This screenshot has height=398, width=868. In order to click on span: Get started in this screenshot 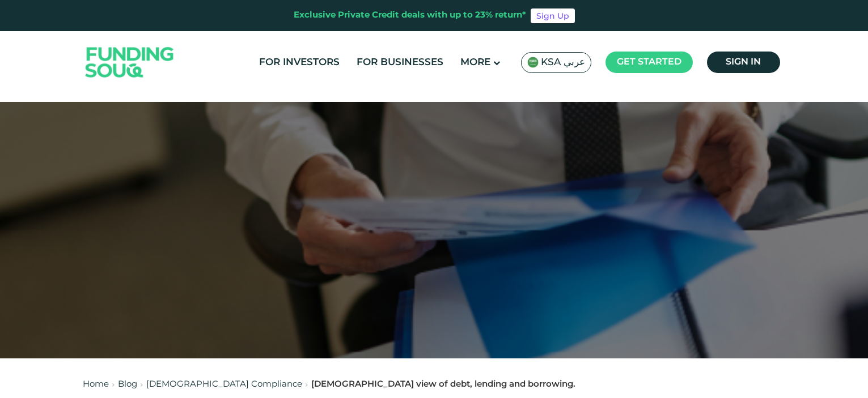, I will do `click(649, 62)`.